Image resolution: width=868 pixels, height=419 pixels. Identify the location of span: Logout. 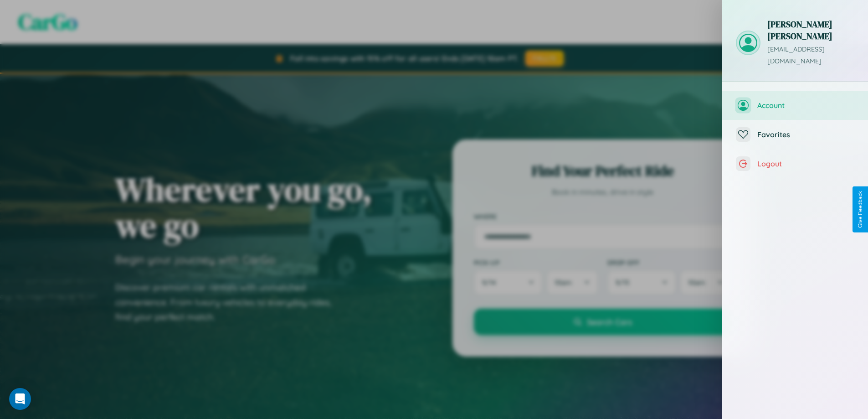
(806, 164).